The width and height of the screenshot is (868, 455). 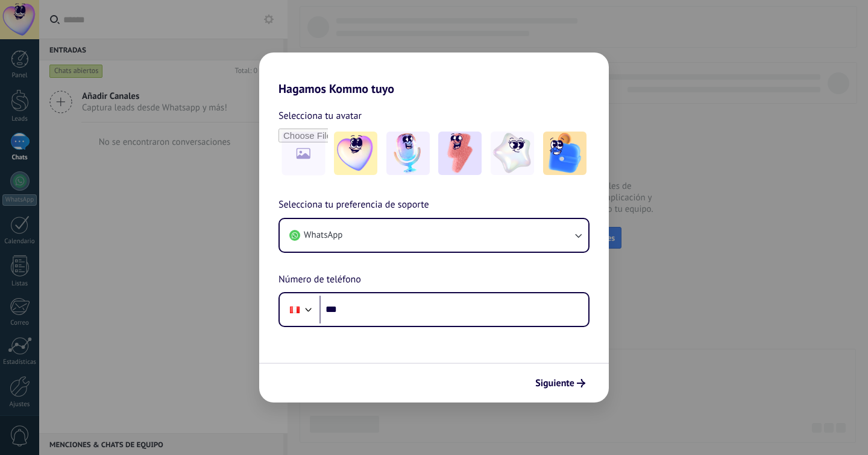 What do you see at coordinates (560, 383) in the screenshot?
I see `button: Siguiente` at bounding box center [560, 383].